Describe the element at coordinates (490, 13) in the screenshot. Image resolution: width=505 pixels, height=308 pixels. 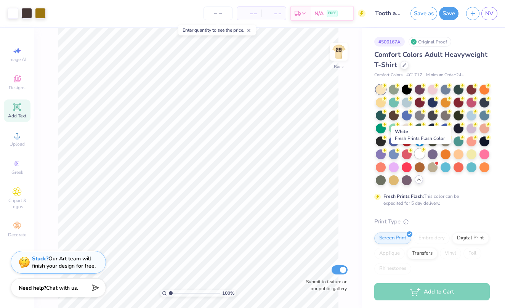
I see `span: NV` at that location.